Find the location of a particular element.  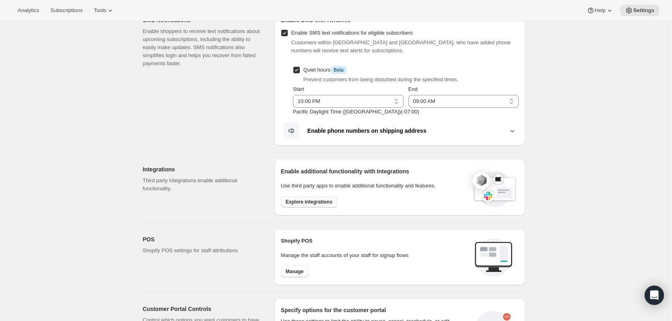

button: Tools is located at coordinates (104, 10).